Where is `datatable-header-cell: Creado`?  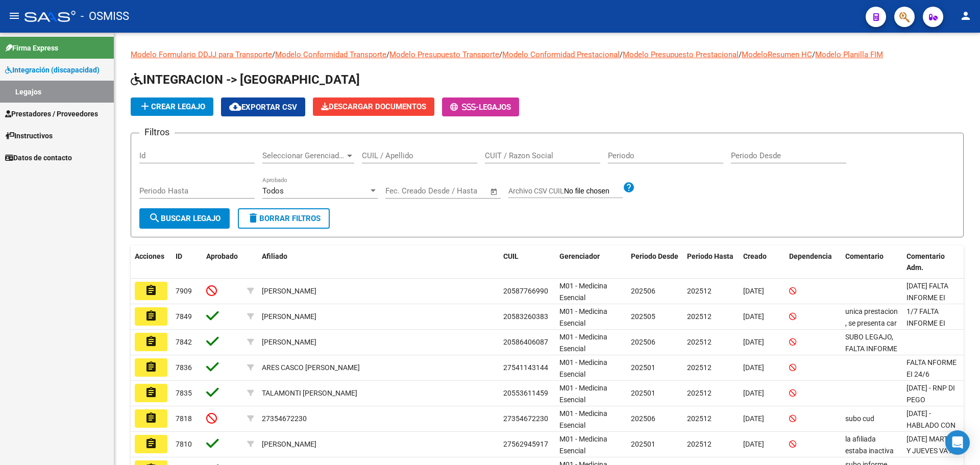
datatable-header-cell: Creado is located at coordinates (763, 263).